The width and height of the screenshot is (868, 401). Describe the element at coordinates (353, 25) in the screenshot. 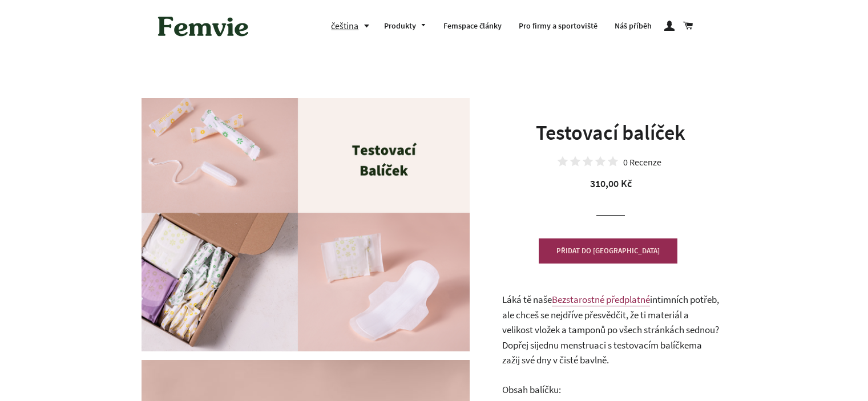

I see `button: čeština` at that location.